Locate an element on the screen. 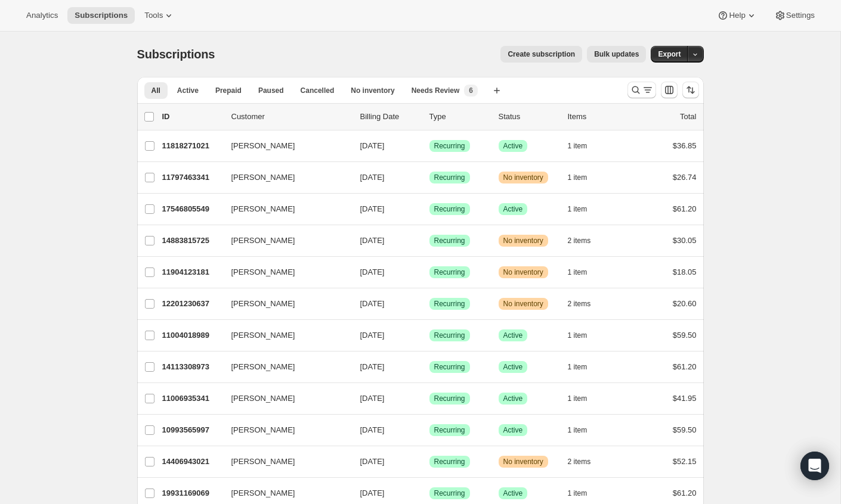 This screenshot has width=841, height=504. span: Needs Review is located at coordinates (435, 91).